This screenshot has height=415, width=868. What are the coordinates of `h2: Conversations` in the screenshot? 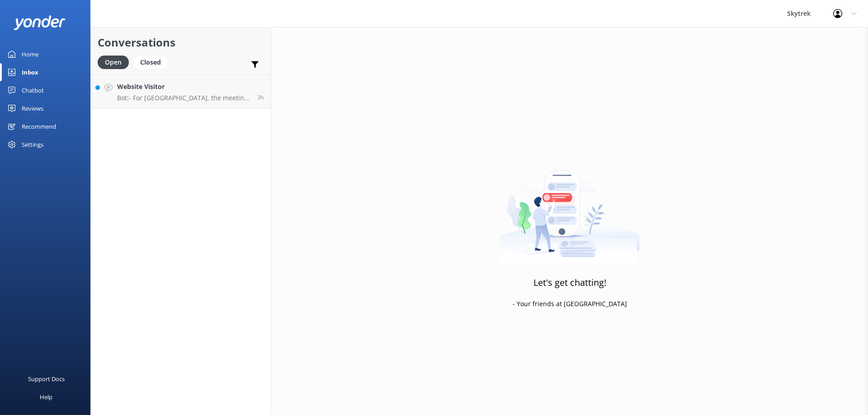 It's located at (181, 43).